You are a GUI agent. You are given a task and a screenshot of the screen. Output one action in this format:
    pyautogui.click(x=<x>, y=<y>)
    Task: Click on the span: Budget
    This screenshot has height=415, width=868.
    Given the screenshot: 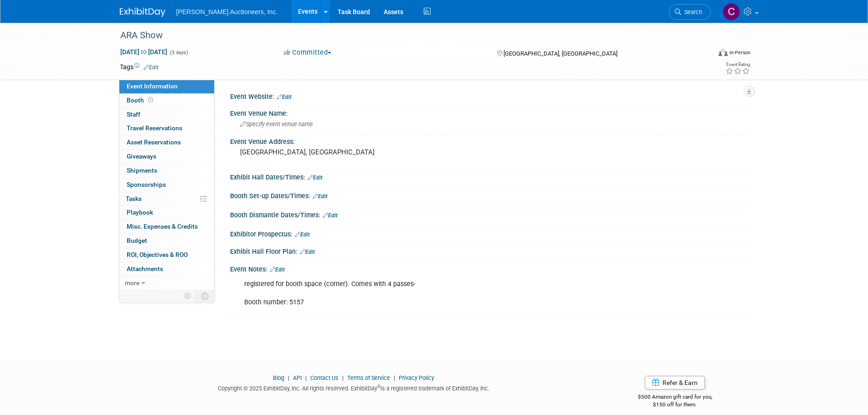 What is the action you would take?
    pyautogui.click(x=136, y=241)
    